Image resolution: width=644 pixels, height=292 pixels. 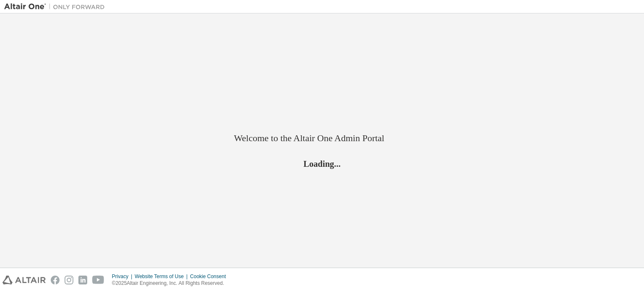 What do you see at coordinates (172, 283) in the screenshot?
I see `p: © 2025 Altair Engineering, Inc. All Rights Reserved.` at bounding box center [172, 283].